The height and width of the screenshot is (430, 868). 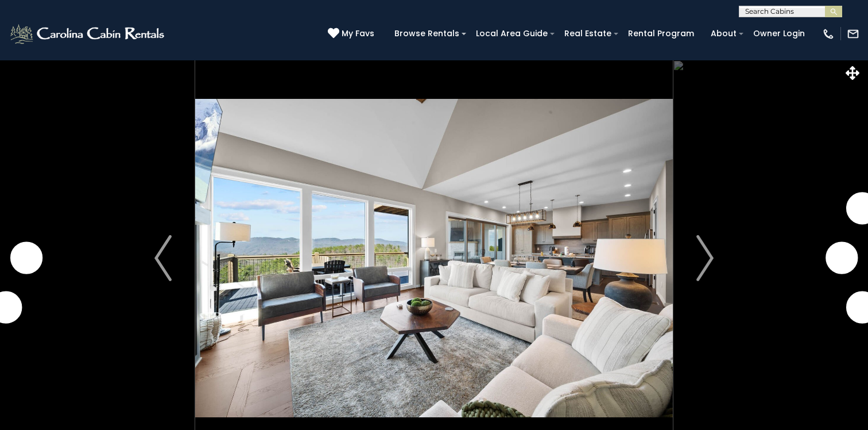 What do you see at coordinates (828, 34) in the screenshot?
I see `img: phone-regular-white.png` at bounding box center [828, 34].